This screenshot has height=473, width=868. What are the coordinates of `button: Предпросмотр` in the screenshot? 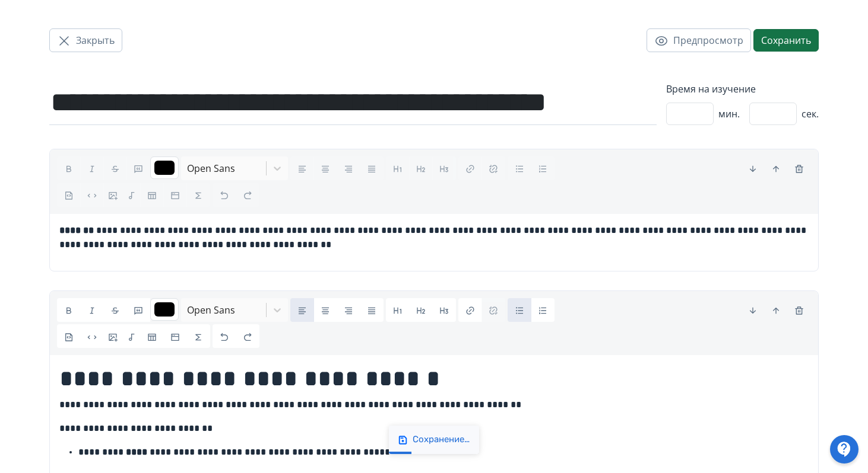 It's located at (699, 40).